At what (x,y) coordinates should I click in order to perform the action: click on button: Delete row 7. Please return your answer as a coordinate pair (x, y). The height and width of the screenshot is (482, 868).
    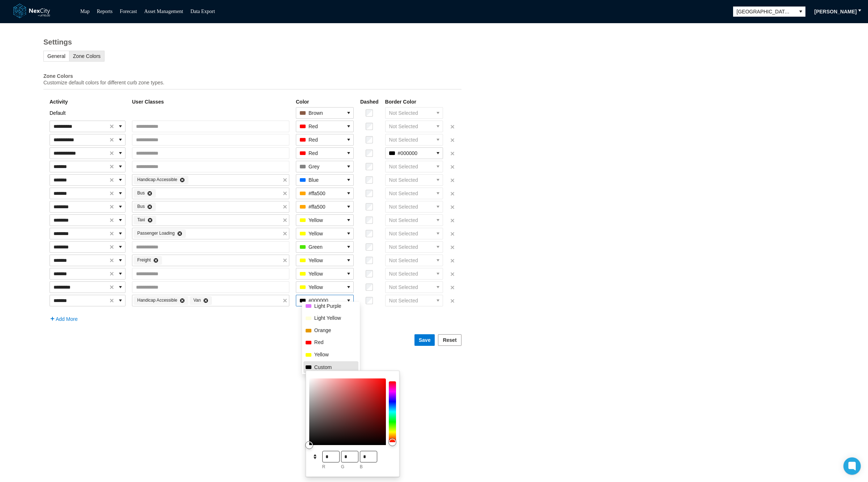
    Looking at the image, I should click on (453, 194).